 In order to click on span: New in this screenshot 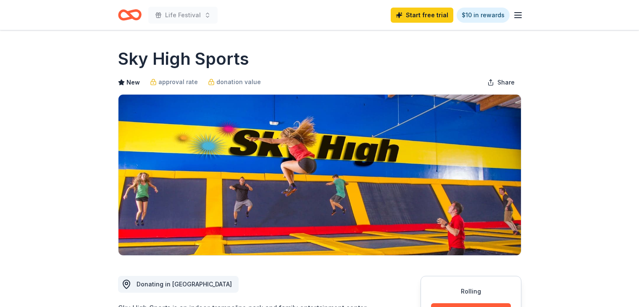, I will do `click(133, 82)`.